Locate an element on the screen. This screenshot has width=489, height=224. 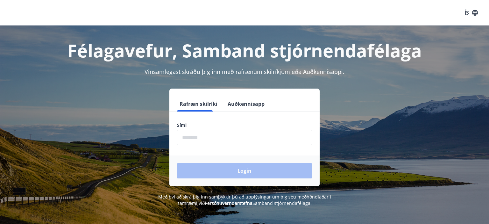
span: Með því að skrá þig inn samþykkir þú að upplýsingar um þig séu meðhöndlaðar í samræmi við Samband... is located at coordinates (244, 200).